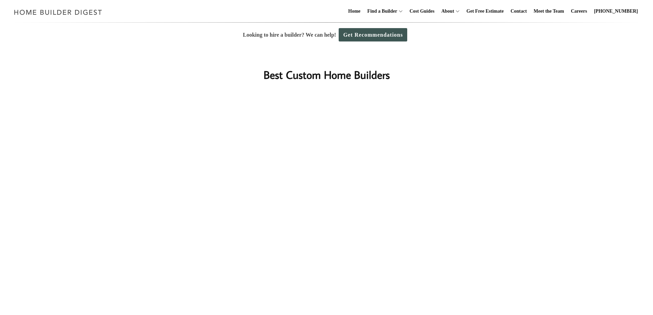  Describe the element at coordinates (373, 35) in the screenshot. I see `a: Get Recommendations` at that location.